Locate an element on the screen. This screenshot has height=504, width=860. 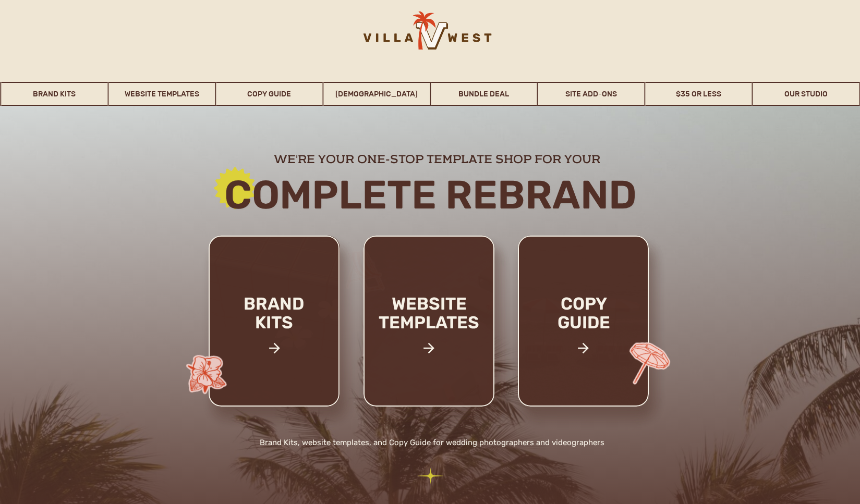
a: Website Templates is located at coordinates (161, 94).